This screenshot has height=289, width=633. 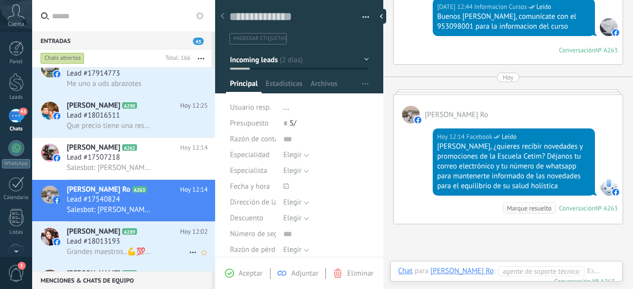 I want to click on span: Hoy 11:37, so click(x=194, y=274).